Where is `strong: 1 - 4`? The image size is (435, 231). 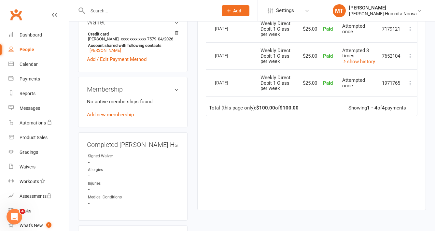
strong: 1 - 4 is located at coordinates (372, 108).